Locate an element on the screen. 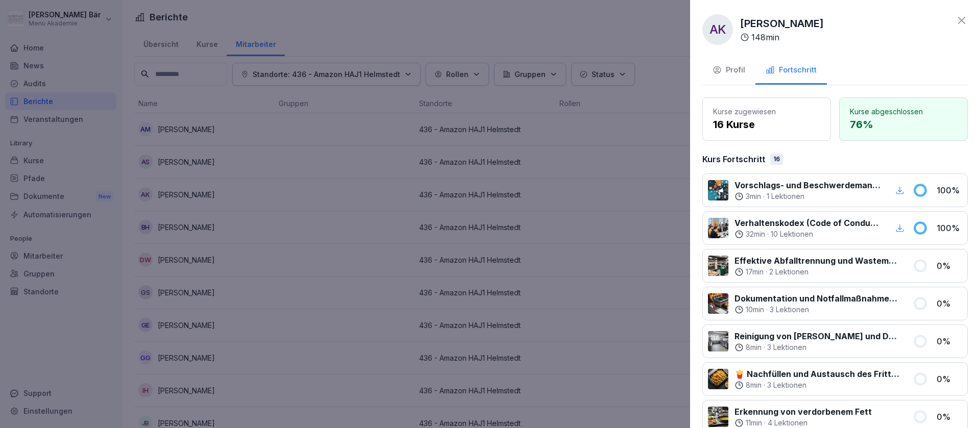  div: Fortschritt is located at coordinates (791, 70).